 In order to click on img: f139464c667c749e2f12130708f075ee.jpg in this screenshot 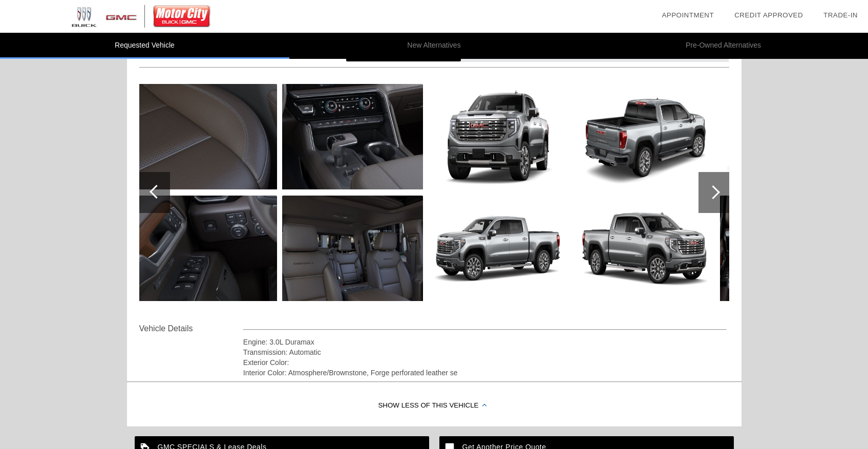, I will do `click(644, 137)`.